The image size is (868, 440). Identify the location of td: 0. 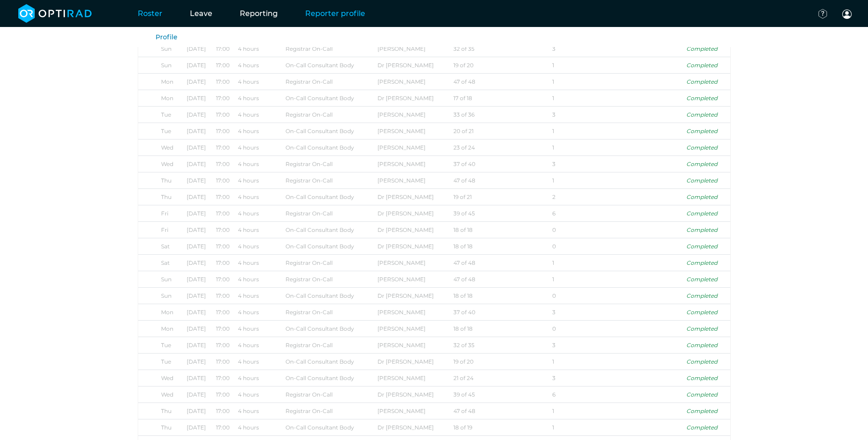
(617, 296).